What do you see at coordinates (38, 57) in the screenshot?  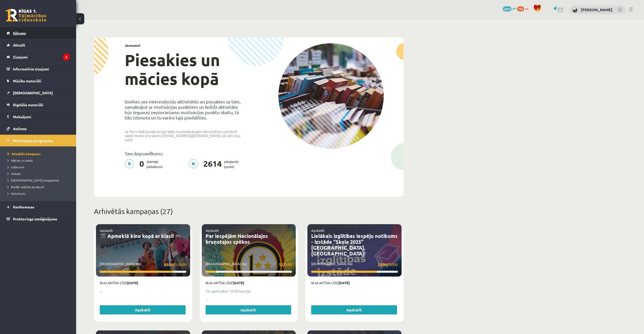 I see `a: Ziņojumi8` at bounding box center [38, 57].